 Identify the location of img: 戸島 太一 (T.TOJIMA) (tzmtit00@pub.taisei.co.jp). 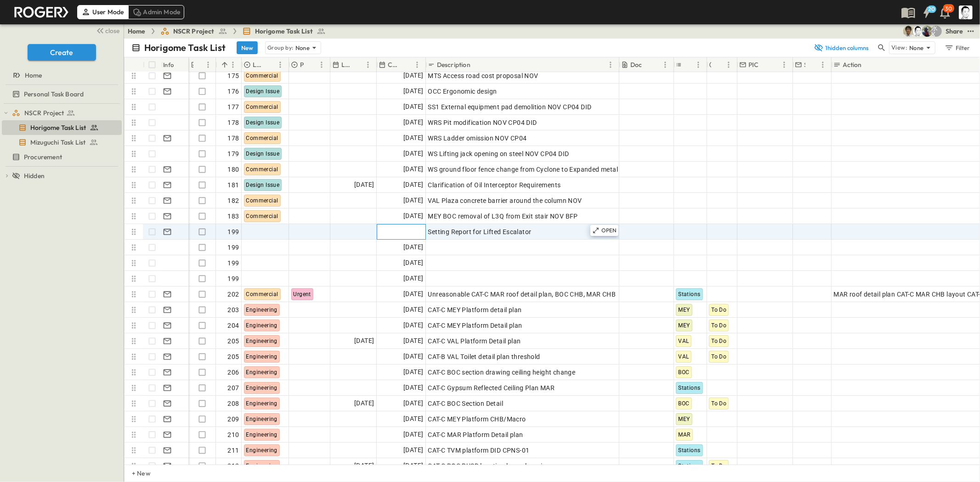
(909, 31).